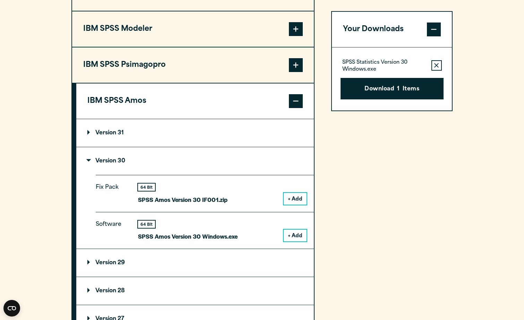  I want to click on button: IBM SPSS Modeler, so click(193, 29).